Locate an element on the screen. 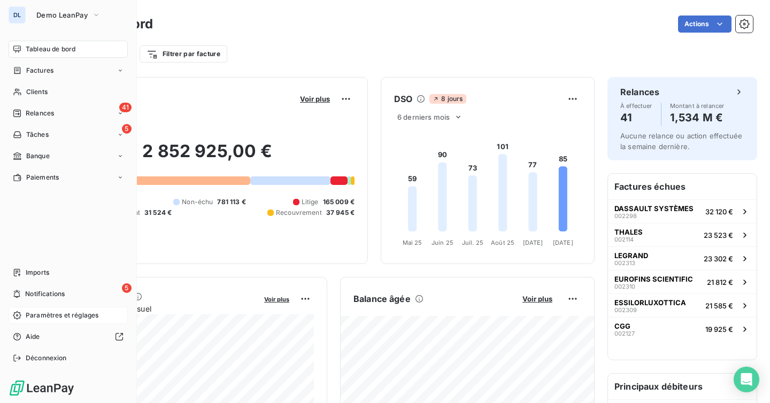 The width and height of the screenshot is (770, 403). span: 002114 is located at coordinates (624, 240).